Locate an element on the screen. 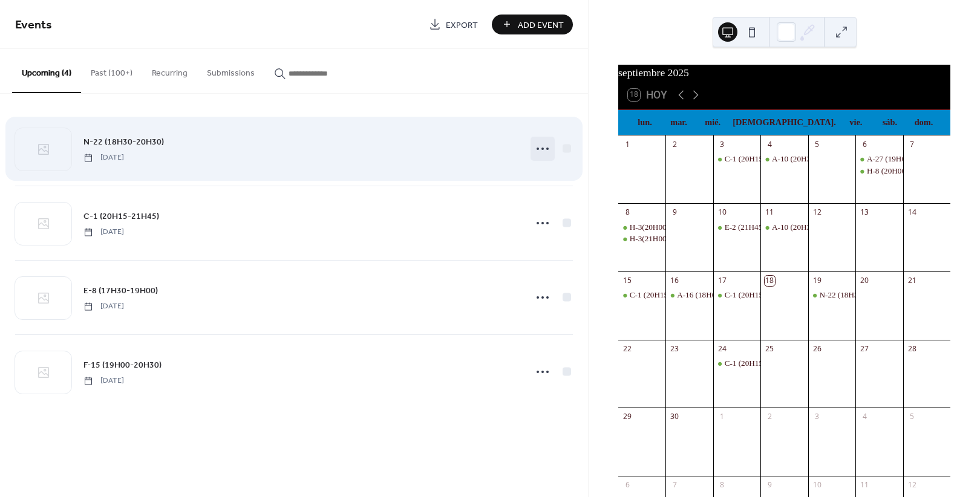 Image resolution: width=980 pixels, height=497 pixels. div: 17 is located at coordinates (722, 281).